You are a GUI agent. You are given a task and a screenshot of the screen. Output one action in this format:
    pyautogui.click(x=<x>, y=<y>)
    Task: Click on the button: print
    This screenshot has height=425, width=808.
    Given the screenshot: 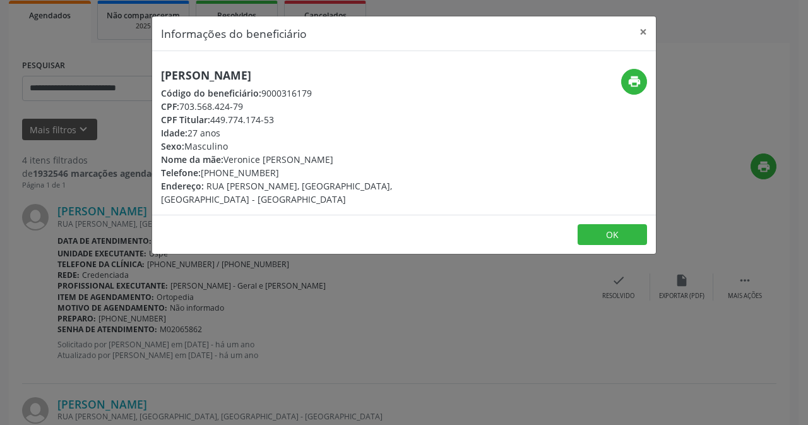 What is the action you would take?
    pyautogui.click(x=634, y=81)
    